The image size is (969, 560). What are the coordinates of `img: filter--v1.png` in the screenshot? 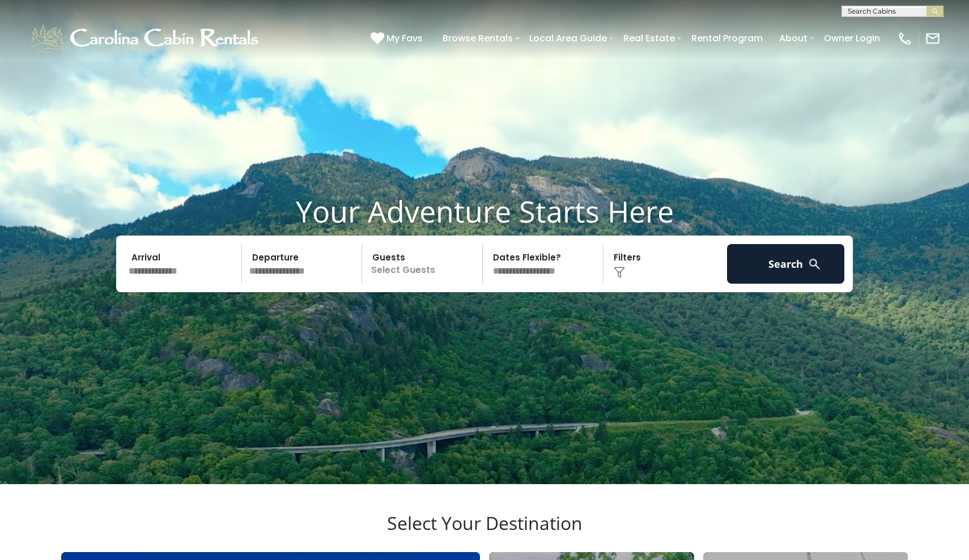 It's located at (619, 272).